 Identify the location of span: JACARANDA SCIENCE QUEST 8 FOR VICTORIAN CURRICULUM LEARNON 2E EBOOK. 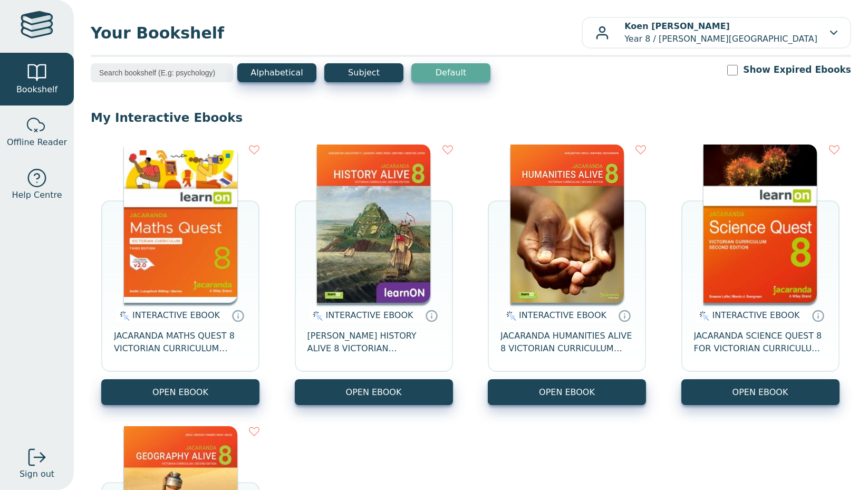
(760, 342).